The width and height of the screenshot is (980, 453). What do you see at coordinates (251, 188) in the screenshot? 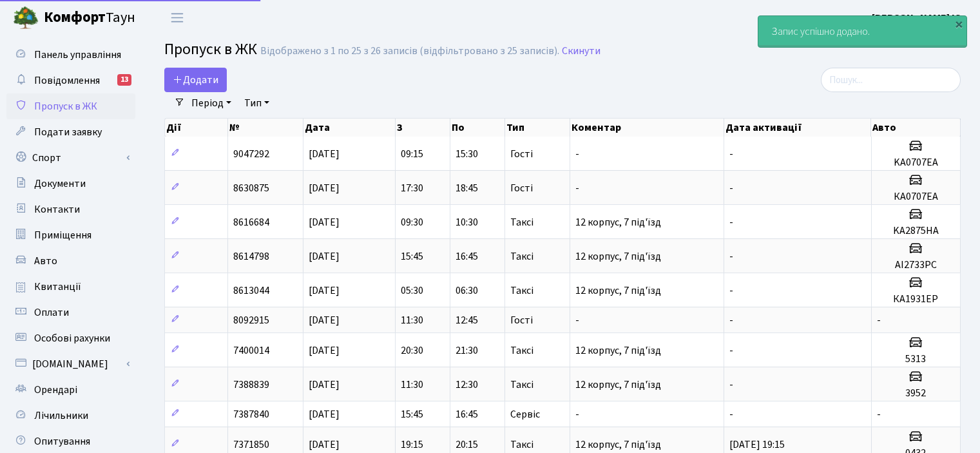
I see `span: 8630875` at bounding box center [251, 188].